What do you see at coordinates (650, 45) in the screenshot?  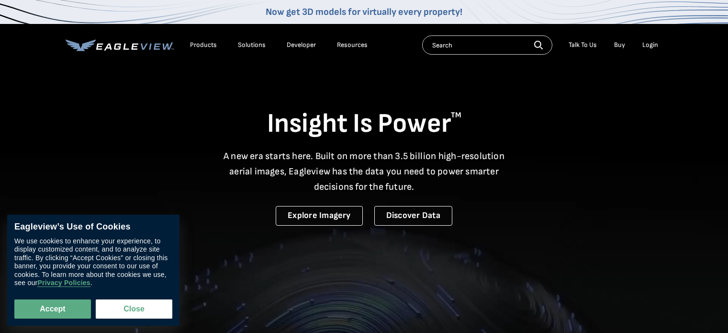 I see `div: Login` at bounding box center [650, 45].